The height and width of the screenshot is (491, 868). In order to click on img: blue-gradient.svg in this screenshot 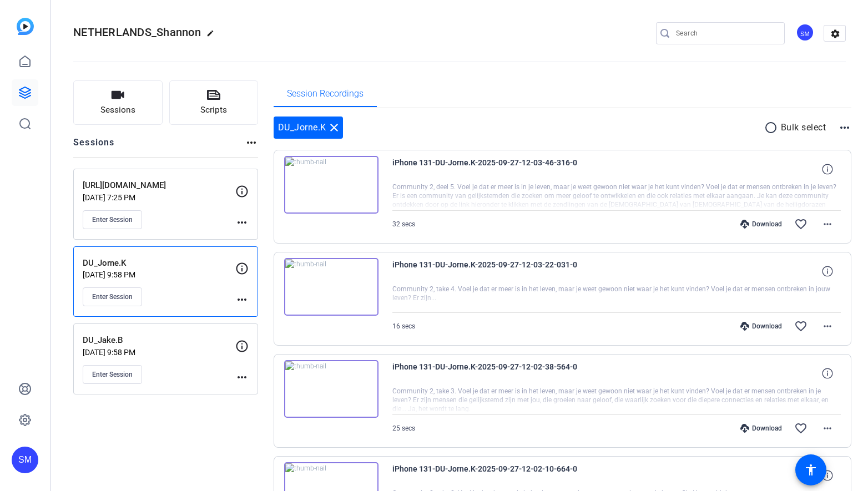, I will do `click(25, 26)`.